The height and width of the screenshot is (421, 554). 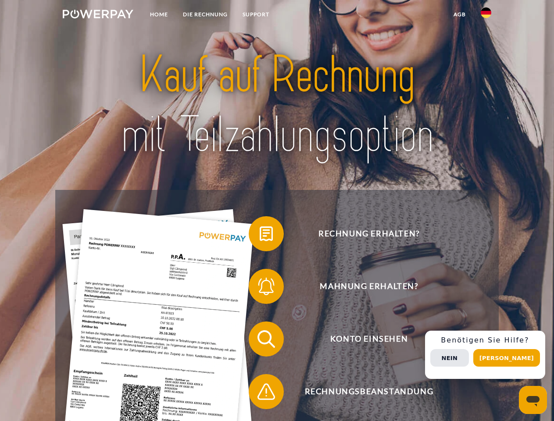 I want to click on img: de, so click(x=486, y=13).